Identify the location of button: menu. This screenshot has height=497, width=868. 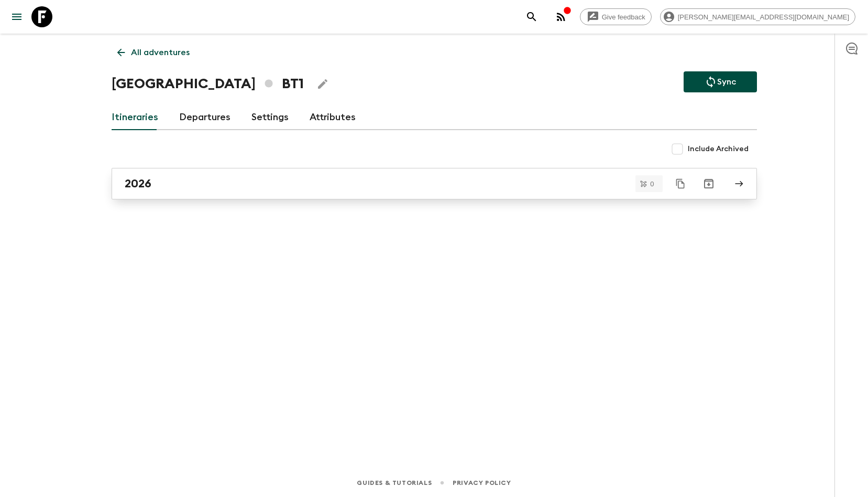
(17, 17).